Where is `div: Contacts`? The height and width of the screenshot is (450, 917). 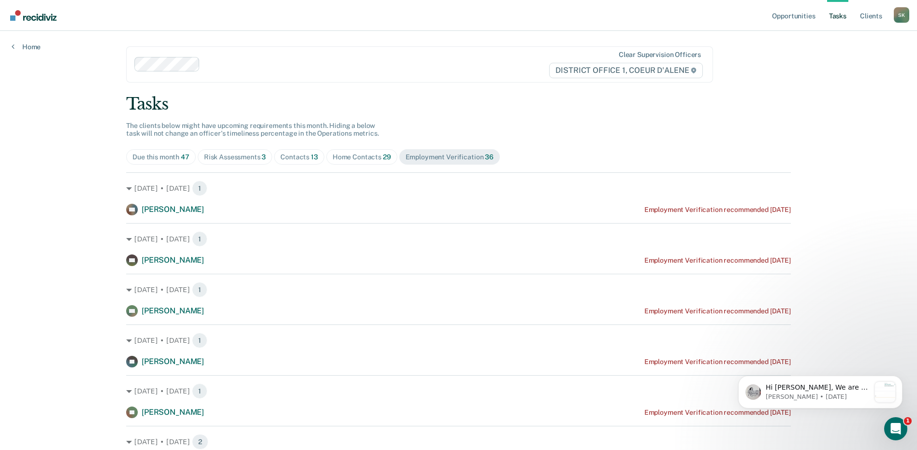
div: Contacts is located at coordinates (299, 157).